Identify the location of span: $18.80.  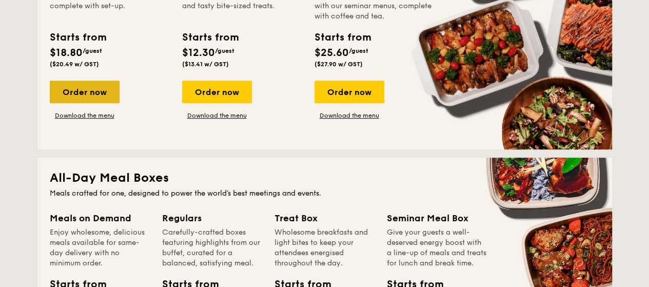
(66, 53).